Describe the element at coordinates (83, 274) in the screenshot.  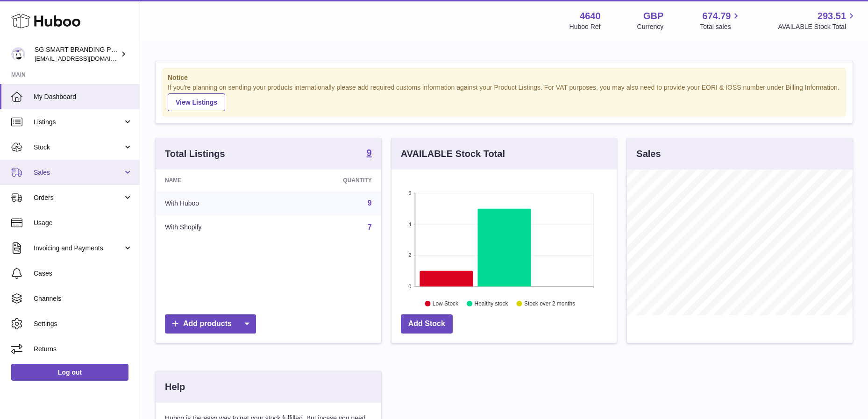
I see `span: Cases` at that location.